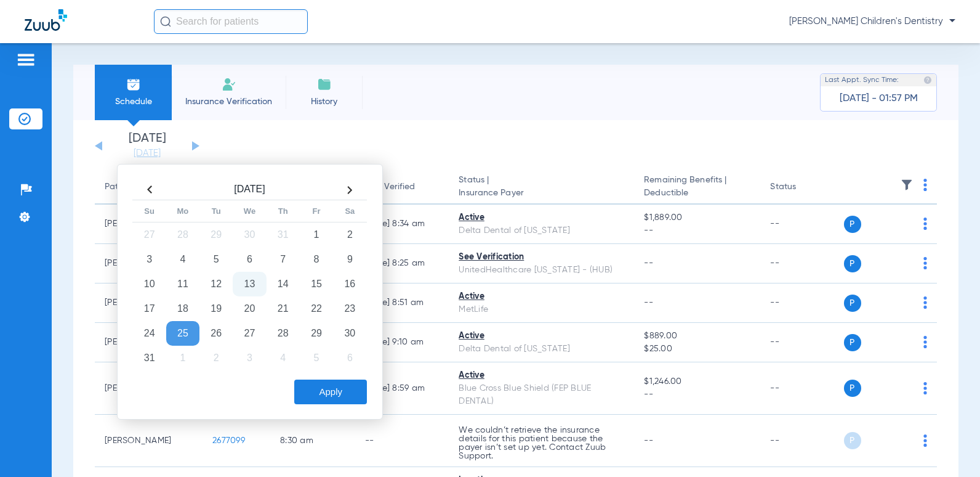 This screenshot has height=477, width=980. What do you see at coordinates (330, 392) in the screenshot?
I see `button: Apply` at bounding box center [330, 392].